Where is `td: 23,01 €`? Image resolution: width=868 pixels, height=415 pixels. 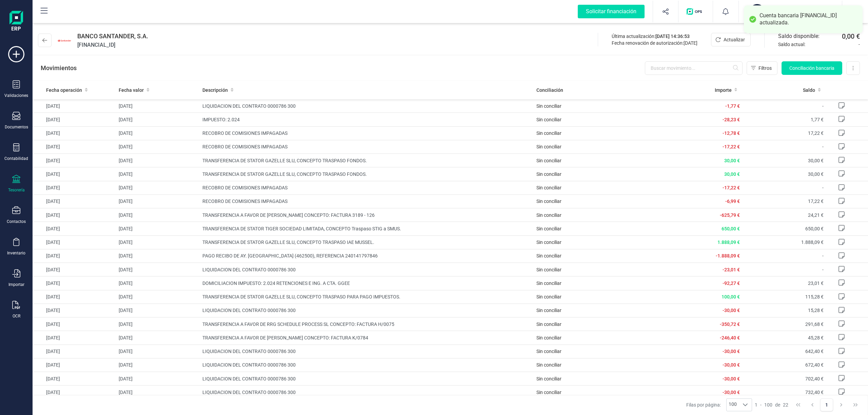
td: 23,01 € is located at coordinates (785, 283).